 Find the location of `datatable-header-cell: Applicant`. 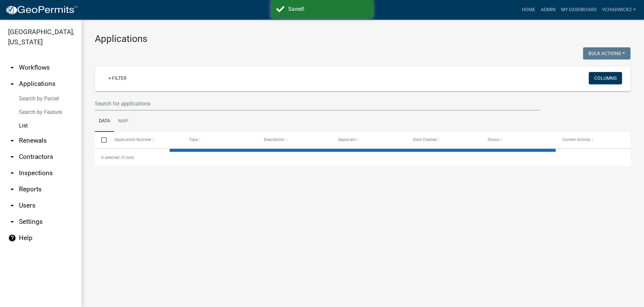

datatable-header-cell: Applicant is located at coordinates (369, 140).